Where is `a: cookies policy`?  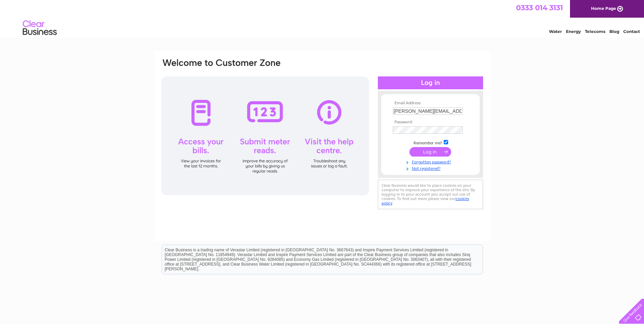
a: cookies policy is located at coordinates (425, 201).